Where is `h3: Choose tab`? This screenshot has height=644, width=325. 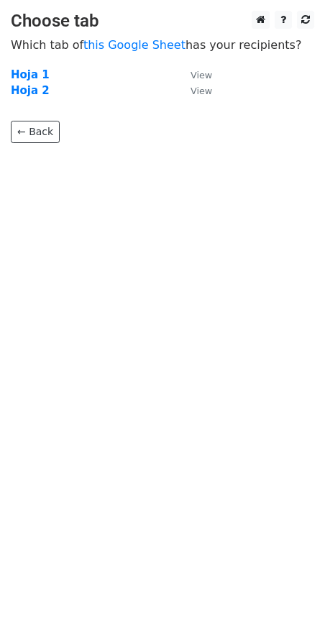 h3: Choose tab is located at coordinates (162, 21).